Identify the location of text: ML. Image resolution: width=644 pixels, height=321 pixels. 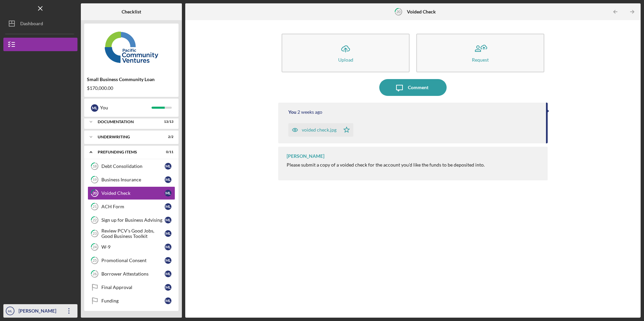
(10, 311).